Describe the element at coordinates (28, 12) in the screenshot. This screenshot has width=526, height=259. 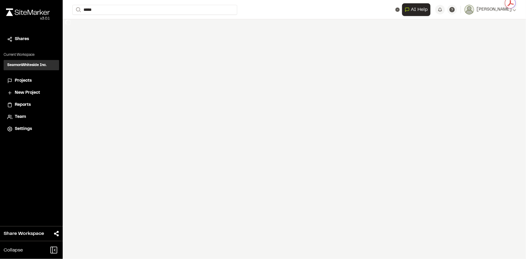
I see `img: rebrand.png` at that location.